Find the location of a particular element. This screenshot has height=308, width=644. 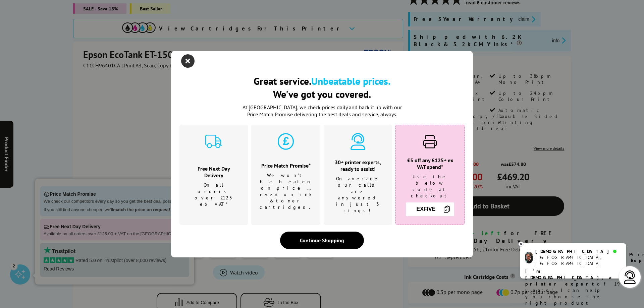

h2: Great service. We've got you covered. is located at coordinates (322, 88).